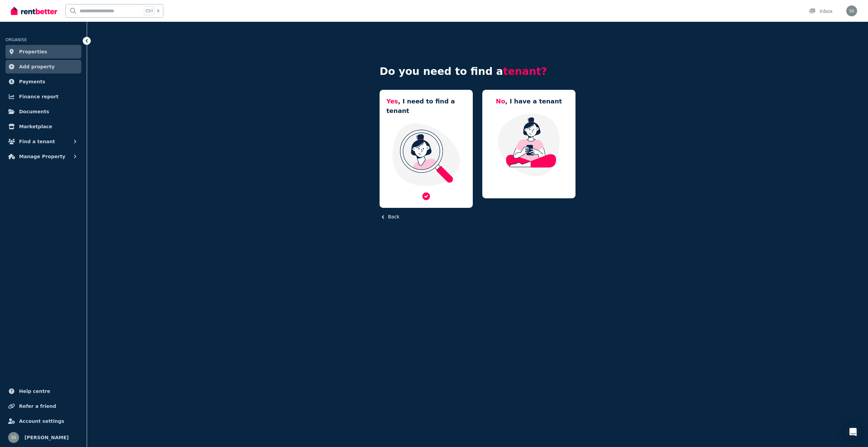  I want to click on div: Open Intercom Messenger, so click(853, 432).